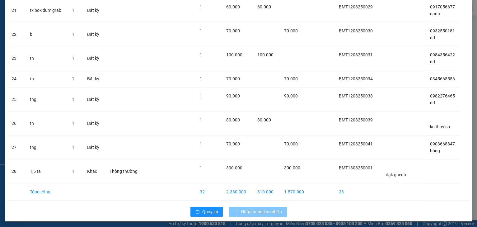 The width and height of the screenshot is (477, 227). I want to click on span: BMT1208250030, so click(355, 31).